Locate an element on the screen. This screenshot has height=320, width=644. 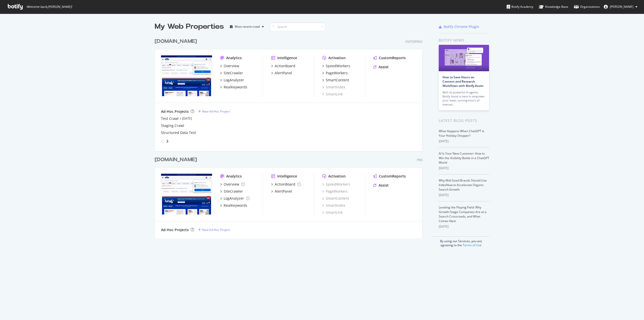
a: Test Crawl is located at coordinates (170, 119).